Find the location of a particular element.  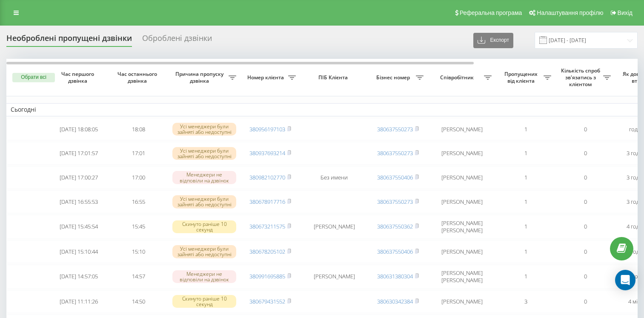

a: 380991695885 is located at coordinates (267, 276).